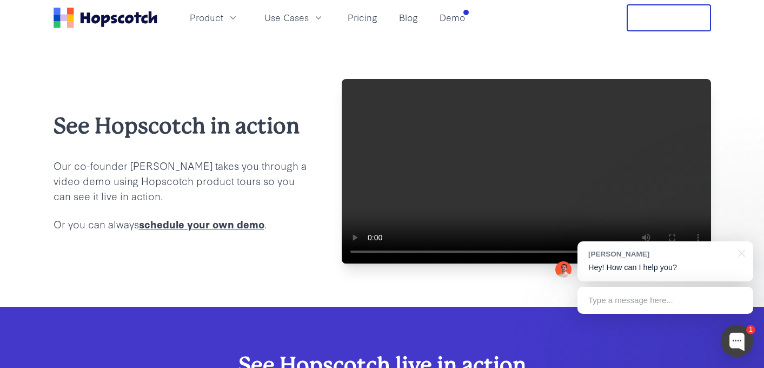  Describe the element at coordinates (180, 125) in the screenshot. I see `h2: See Hopscotch in action` at that location.